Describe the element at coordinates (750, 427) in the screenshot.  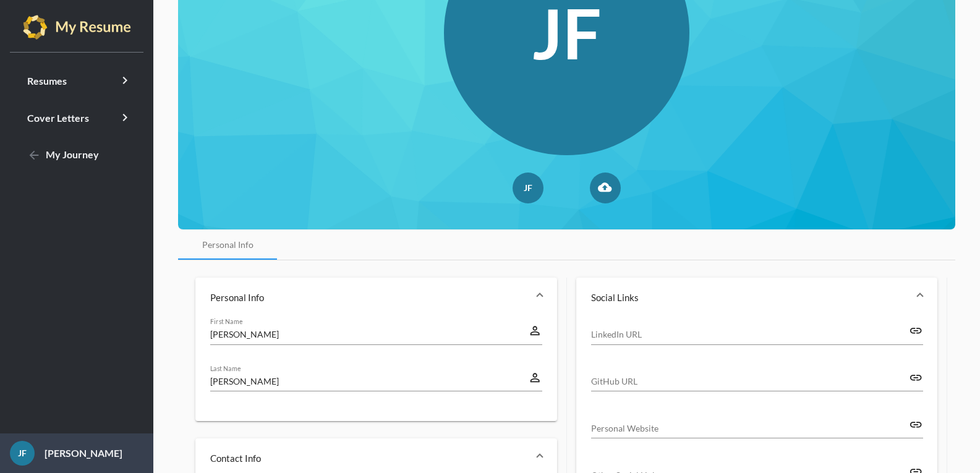
I see `input: Personal Website` at that location.